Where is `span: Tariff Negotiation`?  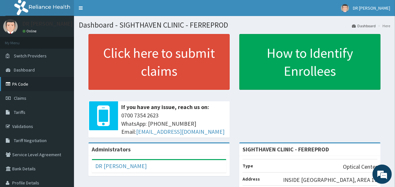
span: Tariff Negotiation is located at coordinates (30, 141).